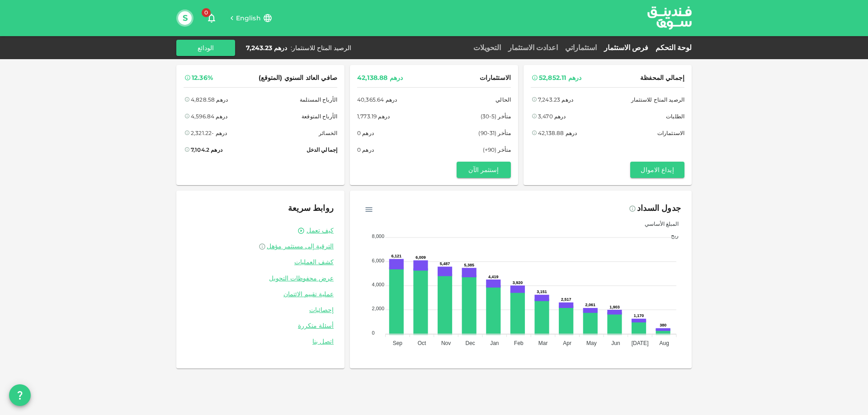 The width and height of the screenshot is (868, 415). What do you see at coordinates (260, 294) in the screenshot?
I see `a: عملية تقييم الائتمان` at bounding box center [260, 294].